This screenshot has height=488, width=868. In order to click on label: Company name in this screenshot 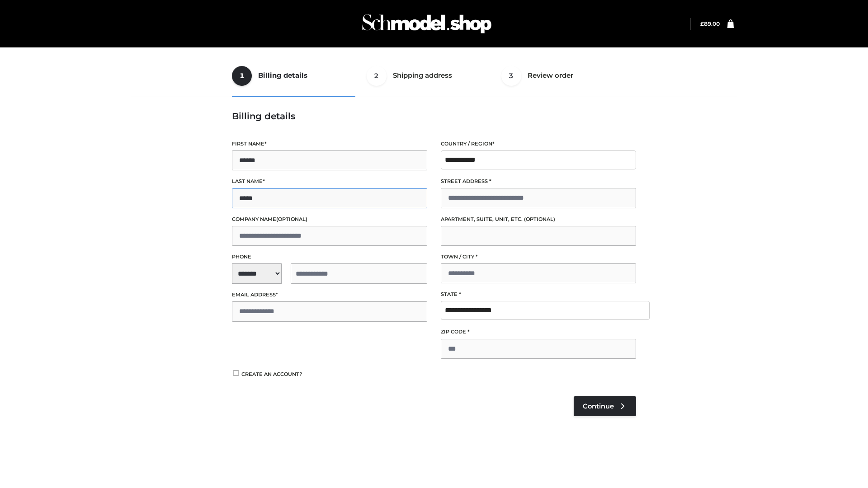, I will do `click(329, 219)`.